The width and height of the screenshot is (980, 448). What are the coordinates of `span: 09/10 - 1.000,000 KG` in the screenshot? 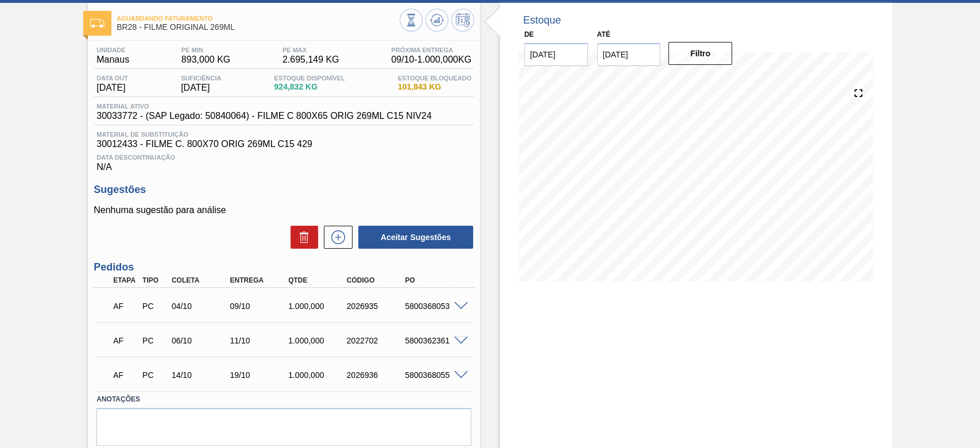 It's located at (431, 59).